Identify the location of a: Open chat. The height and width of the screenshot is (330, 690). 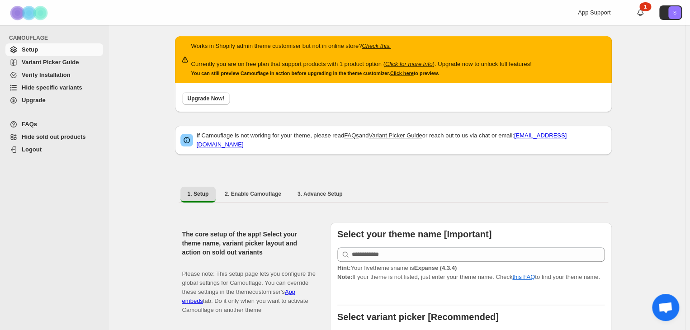
(666, 308).